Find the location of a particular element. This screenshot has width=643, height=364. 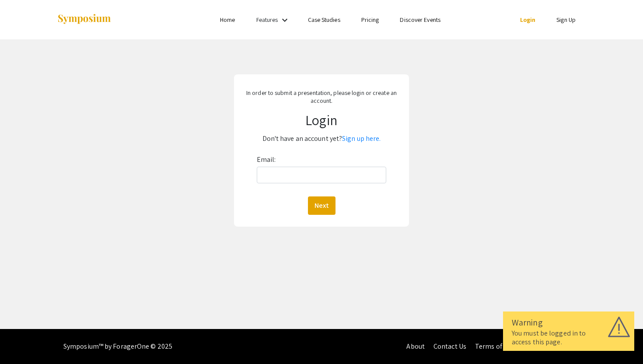

mat-icon: Expand Features list is located at coordinates (285, 20).